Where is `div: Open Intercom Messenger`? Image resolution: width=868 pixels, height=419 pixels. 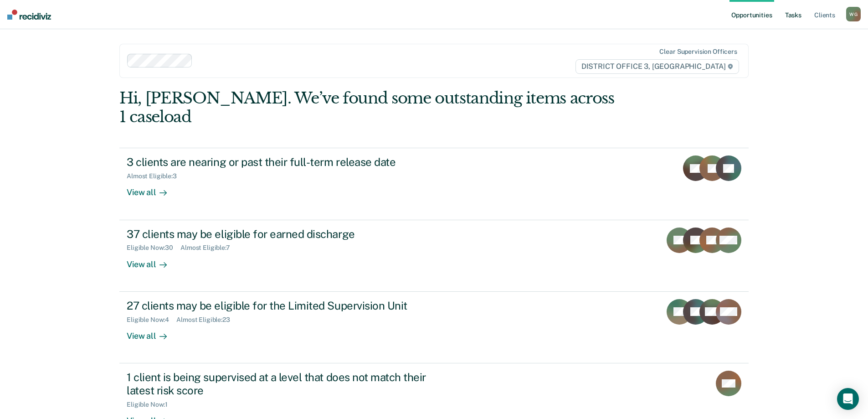
div: Open Intercom Messenger is located at coordinates (848, 399).